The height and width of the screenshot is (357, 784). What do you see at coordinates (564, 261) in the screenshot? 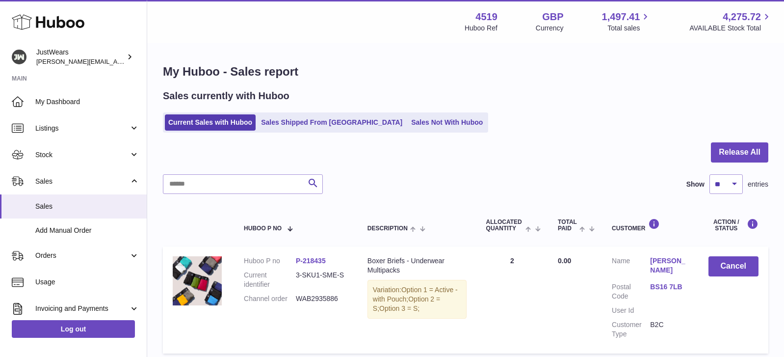
I see `span: 0.00` at bounding box center [564, 261].